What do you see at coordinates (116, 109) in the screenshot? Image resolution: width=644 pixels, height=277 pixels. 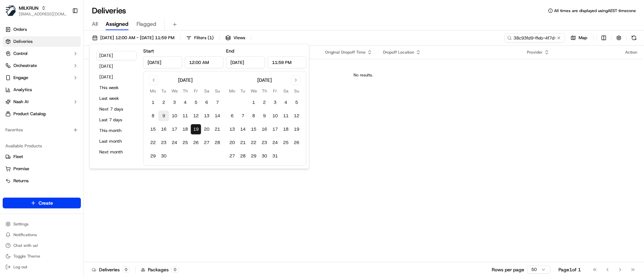 I see `button: Next 7 days` at bounding box center [116, 109].